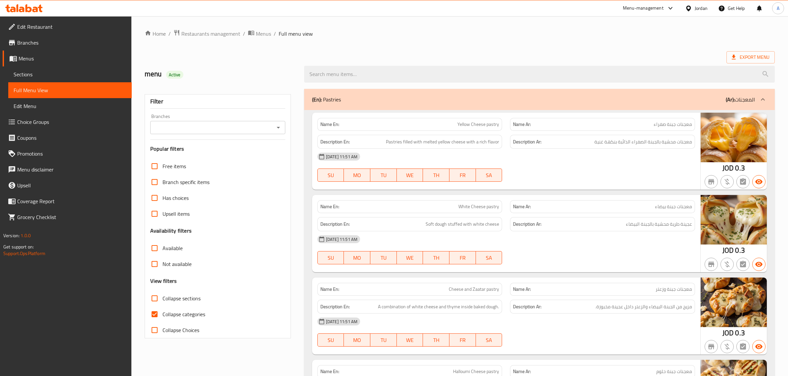 This screenshot has width=788, height=376. Describe the element at coordinates (25, 236) in the screenshot. I see `span: 1.0.0` at that location.